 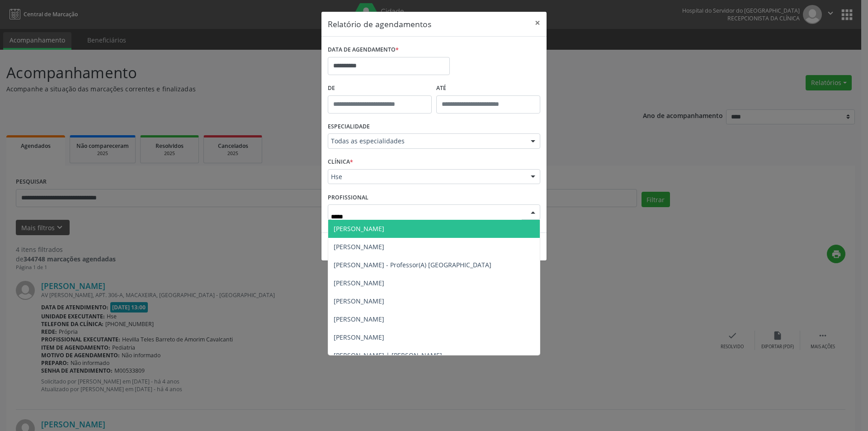 What do you see at coordinates (363, 50) in the screenshot?
I see `label: DATA DE AGENDAMENTO` at bounding box center [363, 50].